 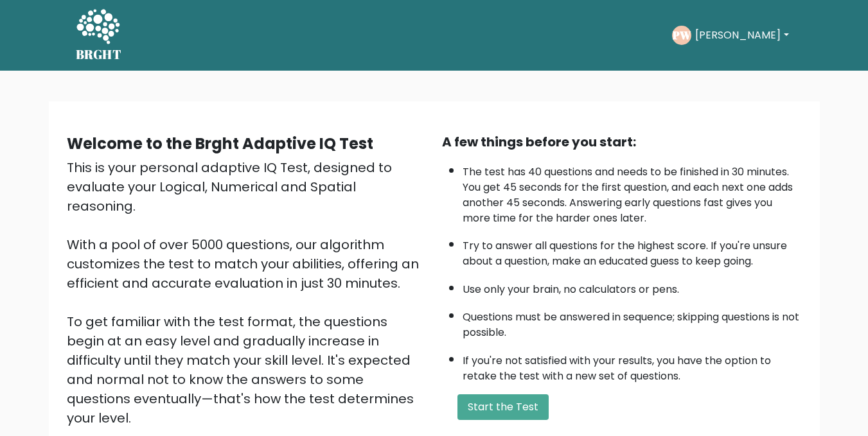 I want to click on li: Questions must be answered in sequence; skipping questions is not possible., so click(x=632, y=322).